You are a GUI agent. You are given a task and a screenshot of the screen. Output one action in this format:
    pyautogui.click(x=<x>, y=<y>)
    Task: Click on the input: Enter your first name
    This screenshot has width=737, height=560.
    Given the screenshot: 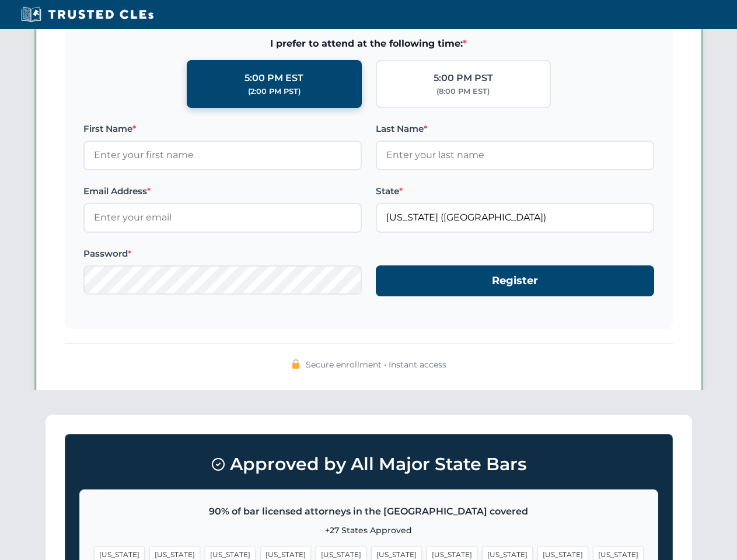 What is the action you would take?
    pyautogui.click(x=223, y=156)
    